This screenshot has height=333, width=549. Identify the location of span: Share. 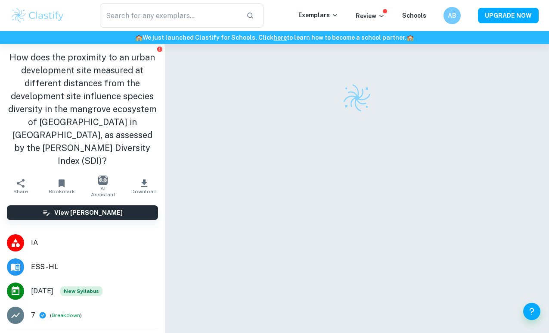
(21, 191).